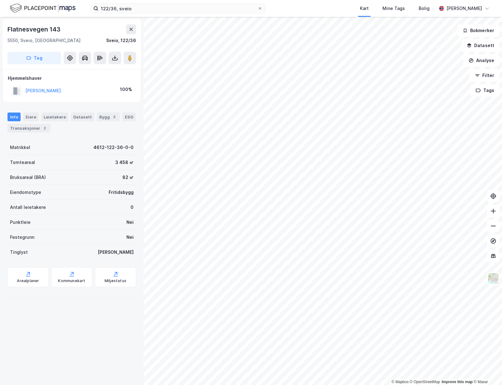 The image size is (502, 385). I want to click on div: 2, so click(45, 128).